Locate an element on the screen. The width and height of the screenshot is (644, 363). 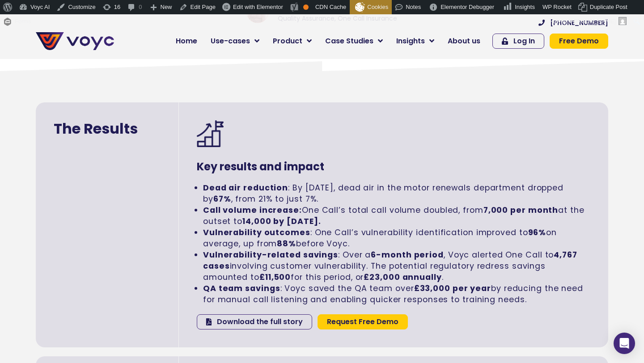
a: Download the full story is located at coordinates (254, 322).